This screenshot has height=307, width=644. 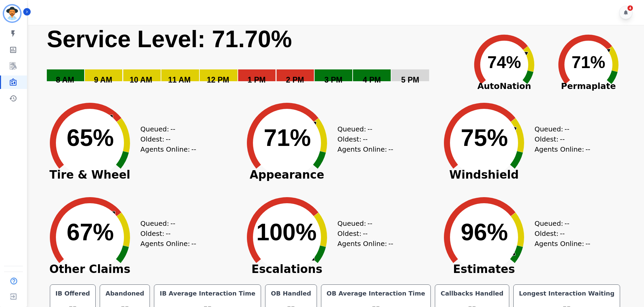 I want to click on span: Escalations, so click(x=287, y=269).